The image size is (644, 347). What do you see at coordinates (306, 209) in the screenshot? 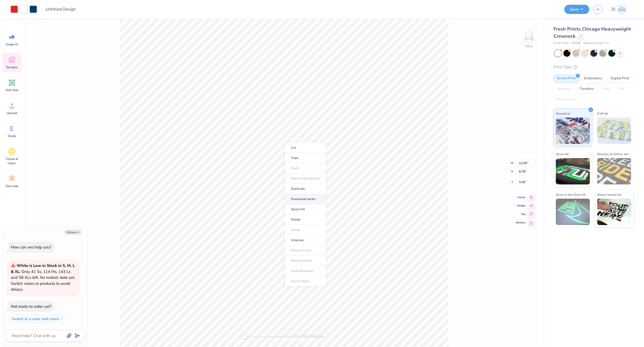
I see `li: Select All` at bounding box center [306, 209].